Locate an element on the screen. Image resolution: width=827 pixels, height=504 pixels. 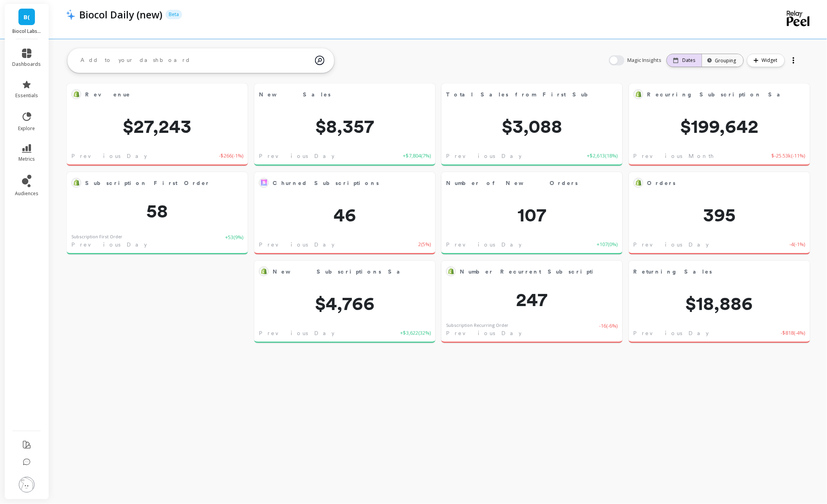
p: Dates is located at coordinates (689, 60).